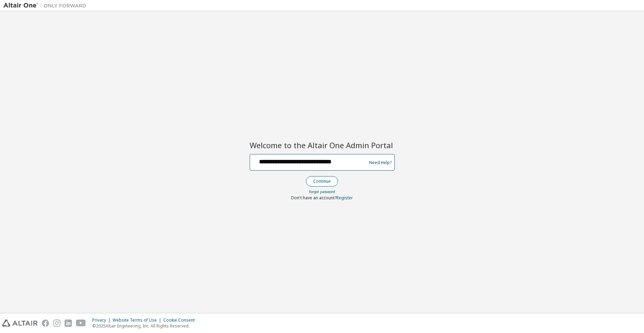 This screenshot has height=333, width=644. What do you see at coordinates (102, 320) in the screenshot?
I see `div: Privacy` at bounding box center [102, 320].